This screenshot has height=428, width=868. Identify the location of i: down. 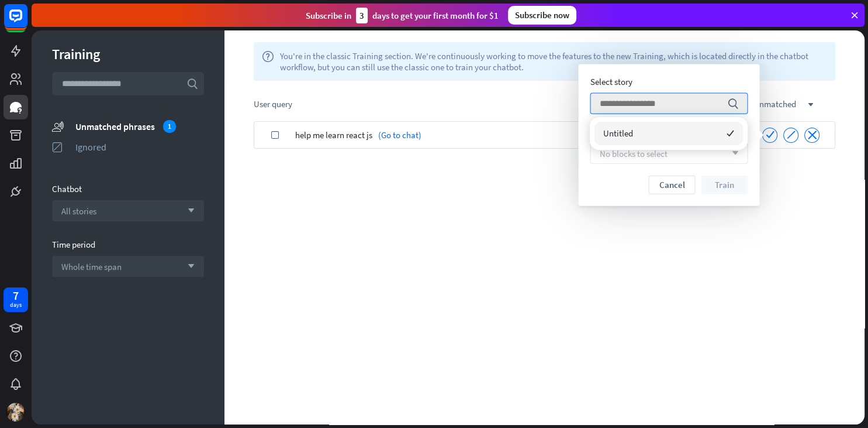
(810, 105).